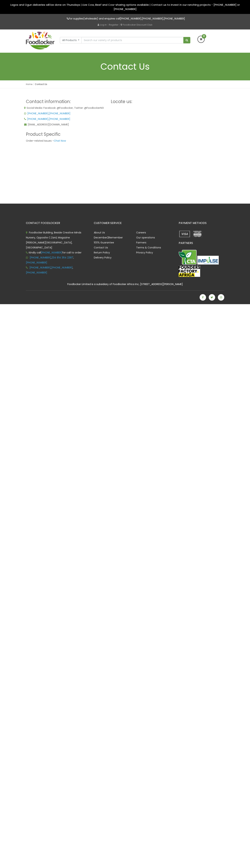 This screenshot has height=868, width=250. I want to click on img: CTA, so click(188, 257).